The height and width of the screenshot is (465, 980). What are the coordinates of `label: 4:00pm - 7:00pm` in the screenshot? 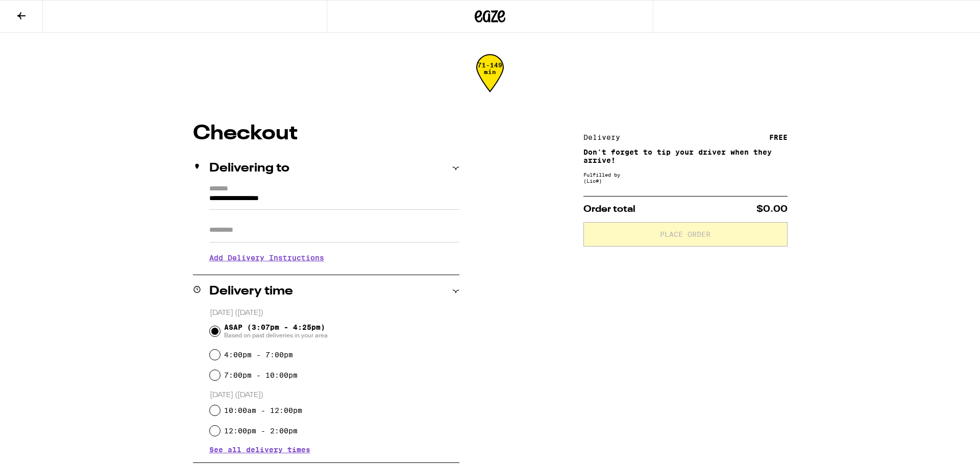 It's located at (258, 354).